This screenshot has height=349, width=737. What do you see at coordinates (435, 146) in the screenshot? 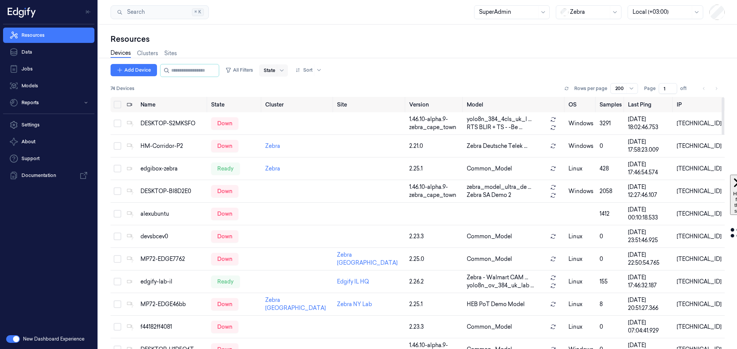
I see `div: 2.21.0` at bounding box center [435, 146].